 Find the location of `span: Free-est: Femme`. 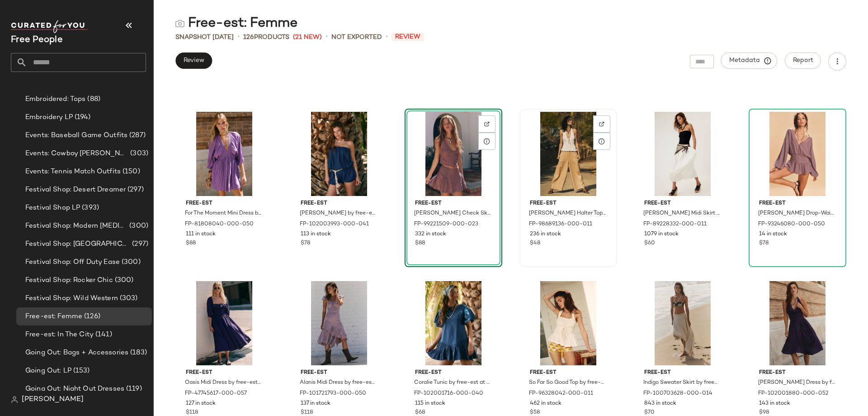

span: Free-est: Femme is located at coordinates (54, 317).